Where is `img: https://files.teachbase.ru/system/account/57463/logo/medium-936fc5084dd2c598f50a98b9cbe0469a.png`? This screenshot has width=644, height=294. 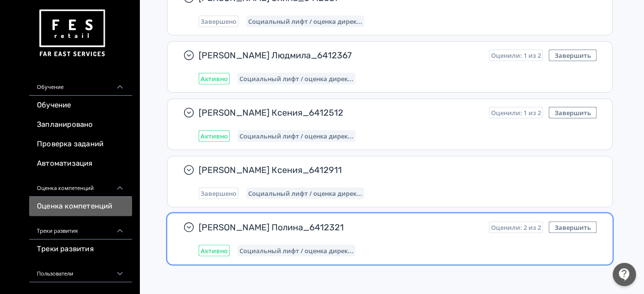 img: https://files.teachbase.ru/system/account/57463/logo/medium-936fc5084dd2c598f50a98b9cbe0469a.png is located at coordinates (72, 33).